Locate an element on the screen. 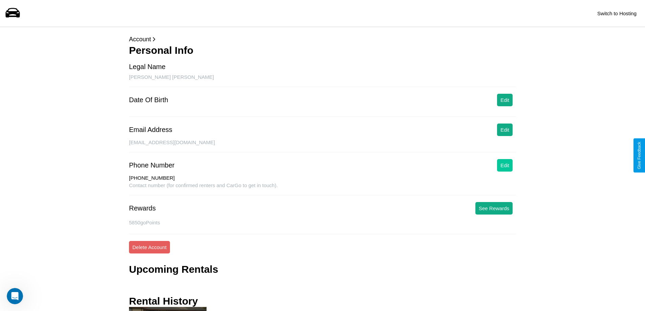  div: Legal Name is located at coordinates (147, 67).